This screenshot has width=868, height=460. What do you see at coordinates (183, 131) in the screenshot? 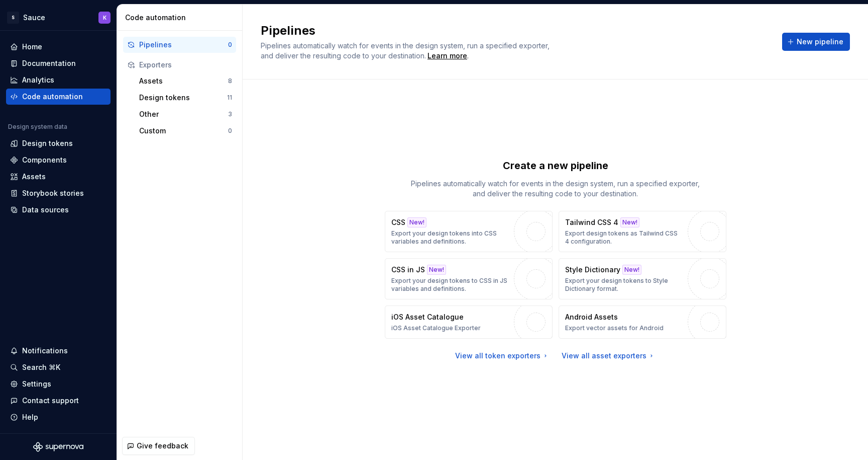
I see `div: Custom` at bounding box center [183, 131].